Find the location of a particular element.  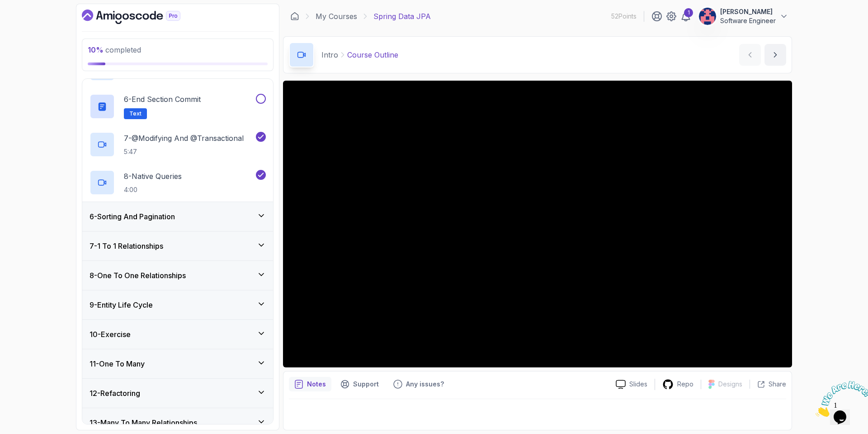

h3: 8 - One To One Relationships is located at coordinates (137, 275).